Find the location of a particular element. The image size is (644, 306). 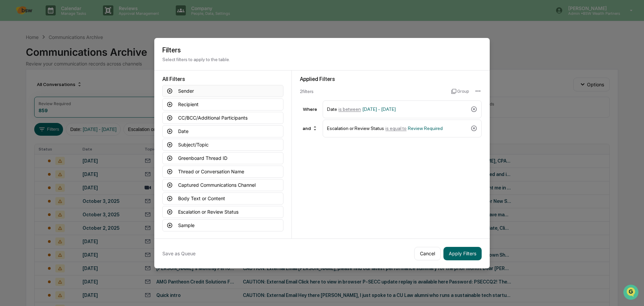

div: and is located at coordinates (310, 128).